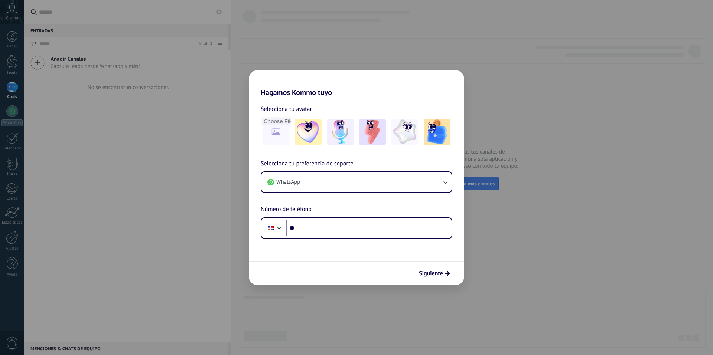  Describe the element at coordinates (288, 182) in the screenshot. I see `span: WhatsApp` at that location.